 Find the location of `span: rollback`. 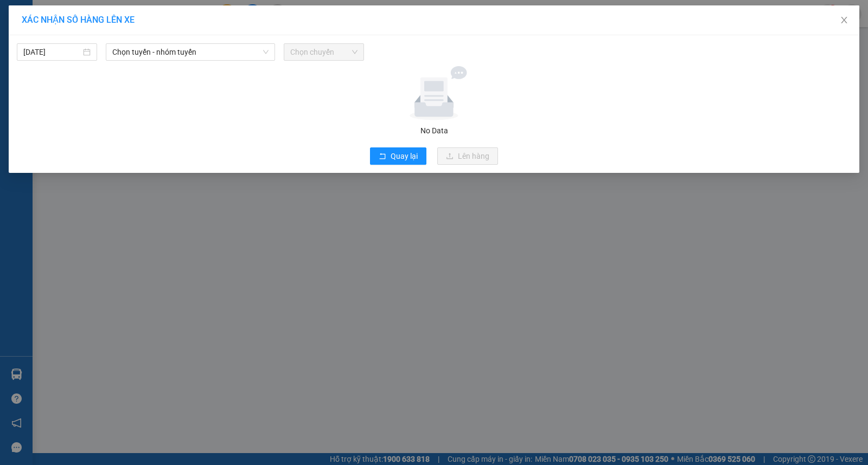

span: rollback is located at coordinates (382, 157).